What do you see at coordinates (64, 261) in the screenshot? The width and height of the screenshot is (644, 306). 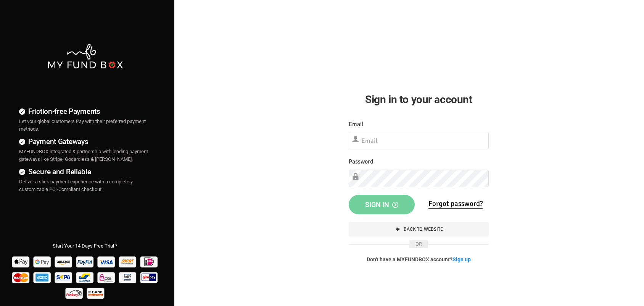 I see `img: Amazon` at bounding box center [64, 261].